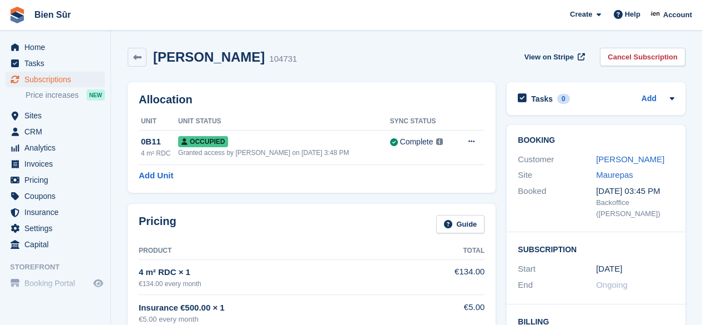 The width and height of the screenshot is (702, 325). Describe the element at coordinates (656, 14) in the screenshot. I see `img: Asmaa Habri` at that location.